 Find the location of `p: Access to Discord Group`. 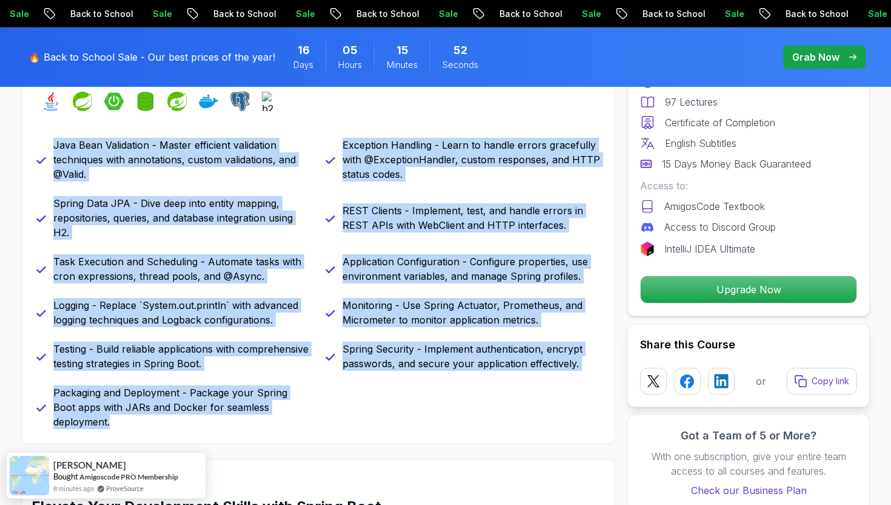

p: Access to Discord Group is located at coordinates (720, 227).